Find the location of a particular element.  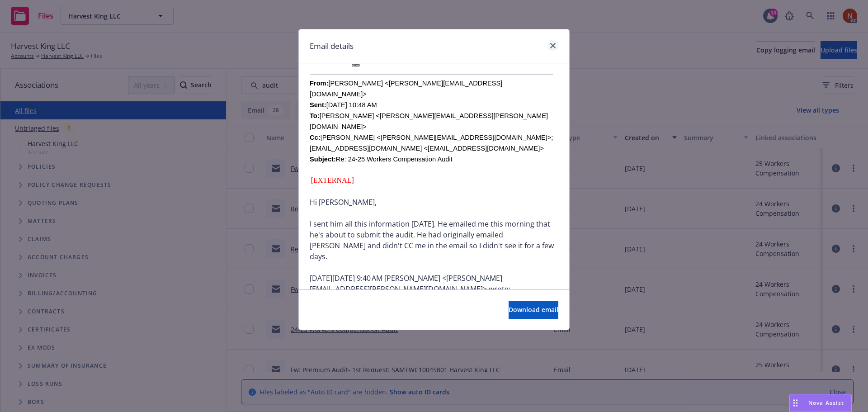

b: To: is located at coordinates (315, 116).